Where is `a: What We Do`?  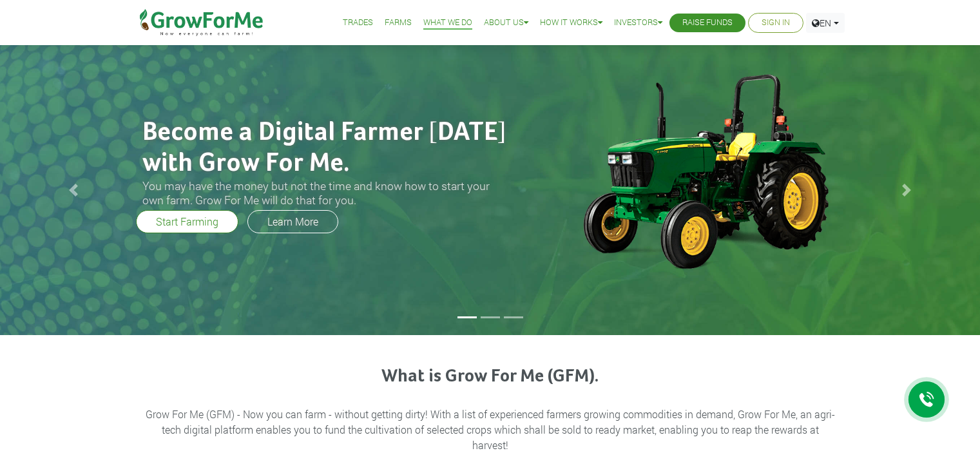
a: What We Do is located at coordinates (448, 23).